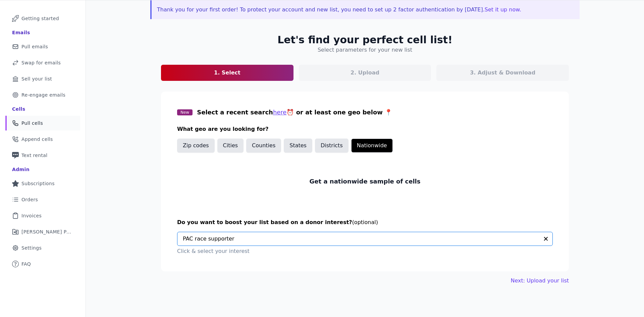  I want to click on a: FAQ, so click(42, 264).